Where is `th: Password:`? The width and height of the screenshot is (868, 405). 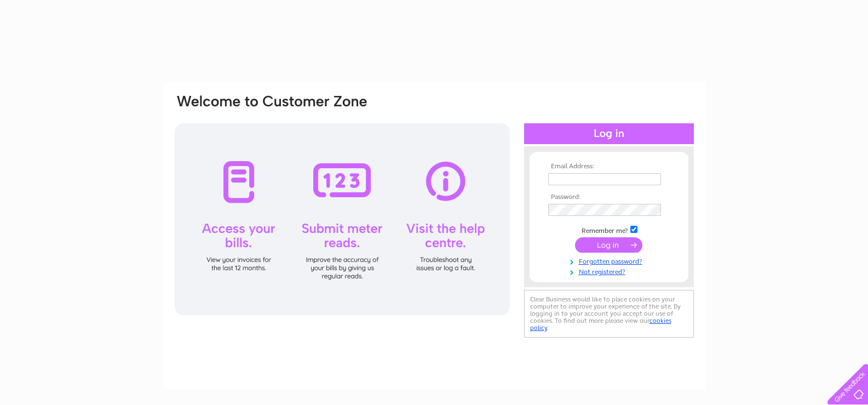
th: Password: is located at coordinates (609, 197).